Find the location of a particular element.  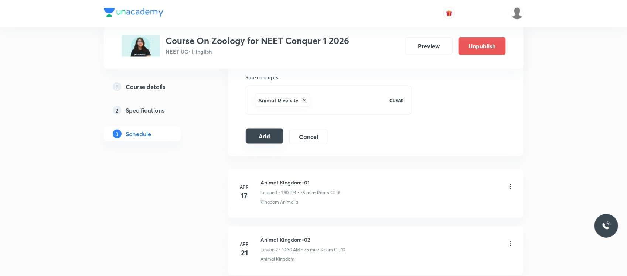

h4: 17 is located at coordinates (244, 196).